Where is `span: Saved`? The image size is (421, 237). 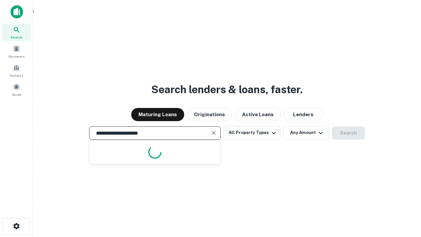
span: Saved is located at coordinates (16, 94).